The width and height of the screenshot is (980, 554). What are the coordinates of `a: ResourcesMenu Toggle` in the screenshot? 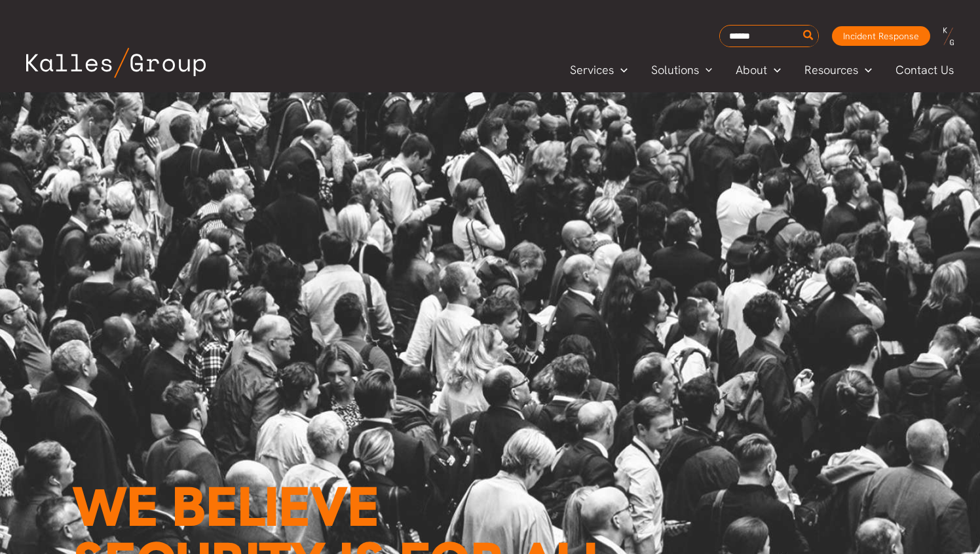 It's located at (838, 70).